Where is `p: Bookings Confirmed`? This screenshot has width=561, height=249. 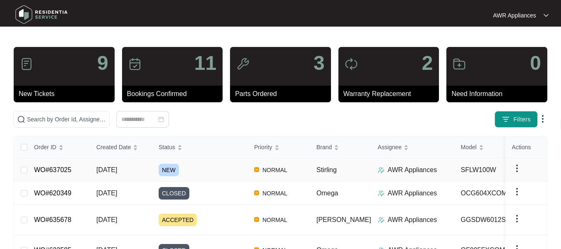 p: Bookings Confirmed is located at coordinates (175, 94).